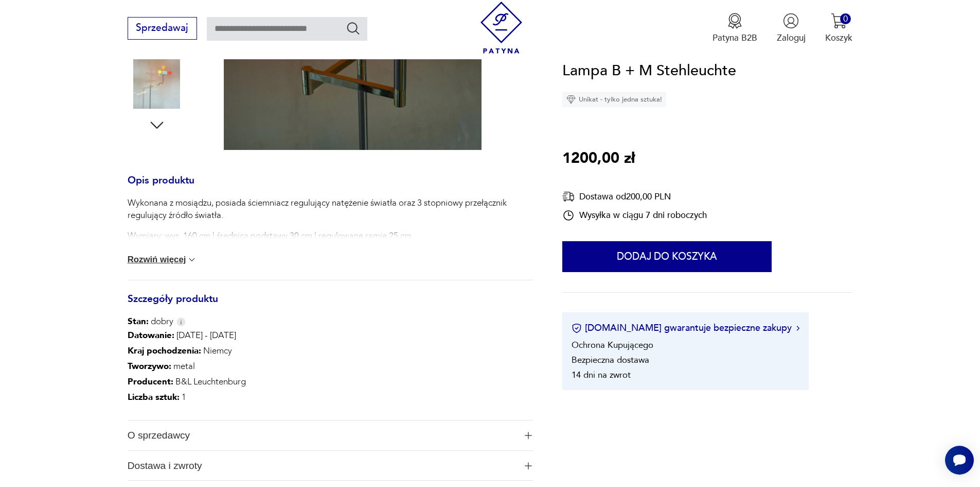 The image size is (980, 487). What do you see at coordinates (187, 382) in the screenshot?
I see `p: B&L Leuchtenburg` at bounding box center [187, 382].